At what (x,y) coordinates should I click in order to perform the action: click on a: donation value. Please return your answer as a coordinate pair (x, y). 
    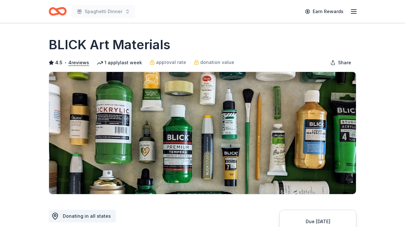
    Looking at the image, I should click on (214, 62).